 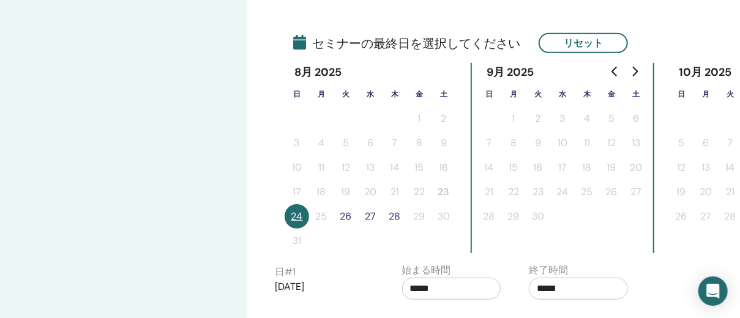 What do you see at coordinates (297, 241) in the screenshot?
I see `button: 31` at bounding box center [297, 241].